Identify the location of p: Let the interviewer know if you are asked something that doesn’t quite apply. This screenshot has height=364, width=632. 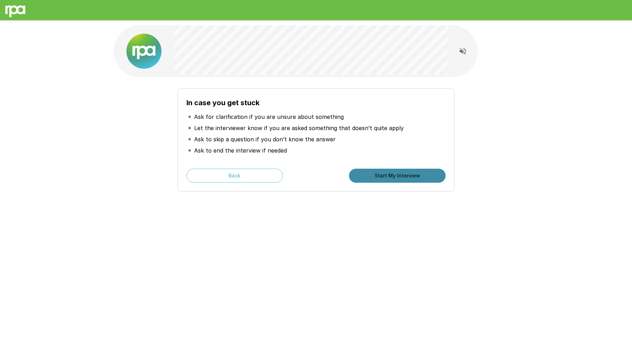
(299, 128).